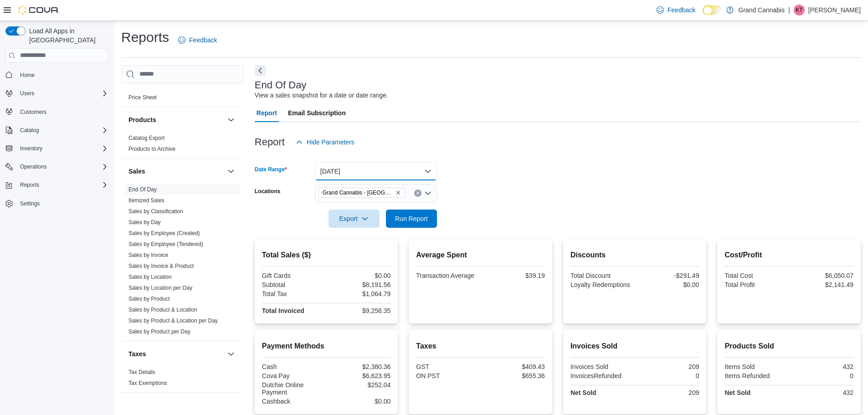 The width and height of the screenshot is (868, 415). What do you see at coordinates (34, 112) in the screenshot?
I see `a: Customers` at bounding box center [34, 112].